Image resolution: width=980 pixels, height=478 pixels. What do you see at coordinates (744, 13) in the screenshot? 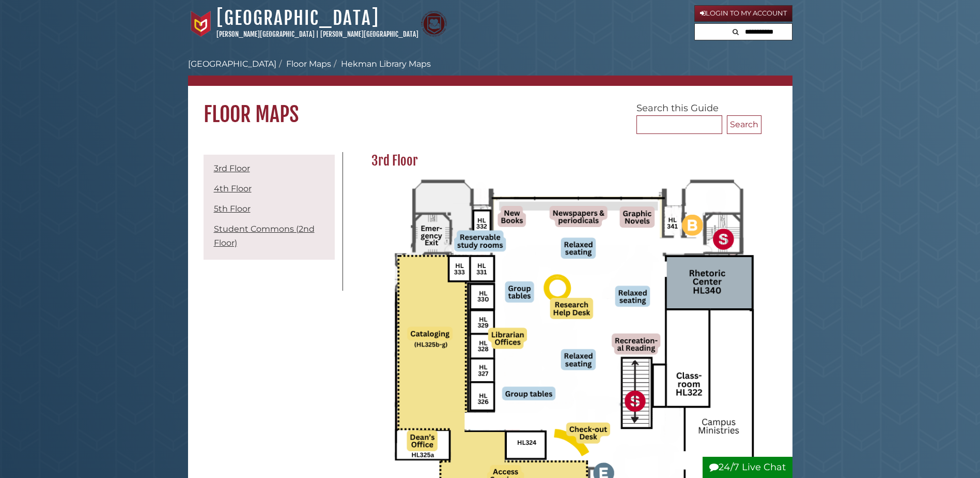
I see `a: Login to My Account` at bounding box center [744, 13].